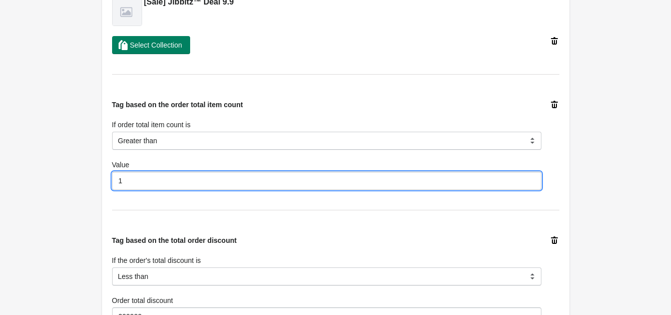  I want to click on span: Tag based on the total order discount, so click(174, 240).